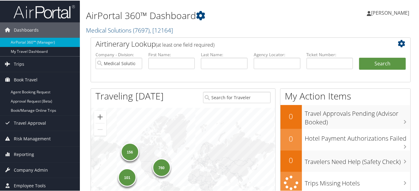 The width and height of the screenshot is (419, 191). Describe the element at coordinates (383, 63) in the screenshot. I see `button: Search` at that location.